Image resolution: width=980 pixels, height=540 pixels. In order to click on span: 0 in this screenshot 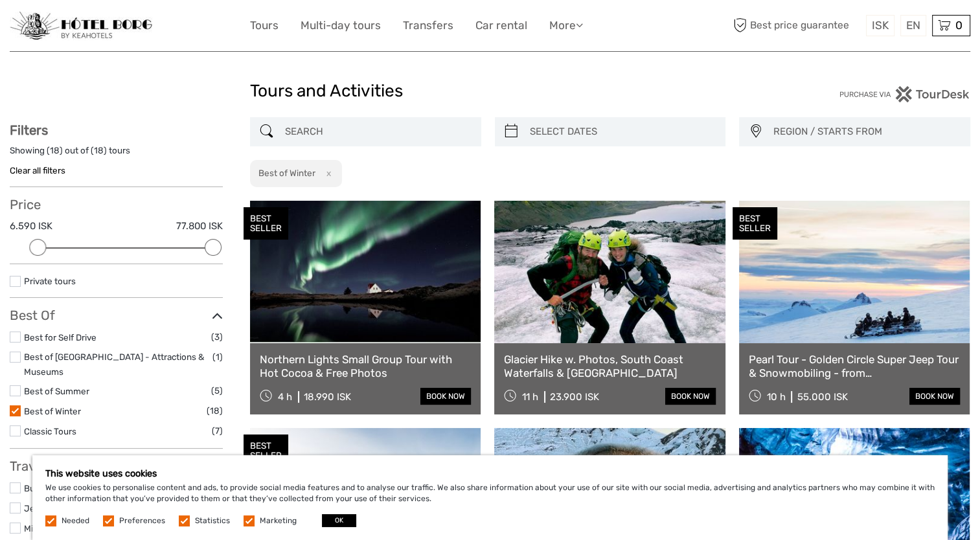, I will do `click(959, 25)`.